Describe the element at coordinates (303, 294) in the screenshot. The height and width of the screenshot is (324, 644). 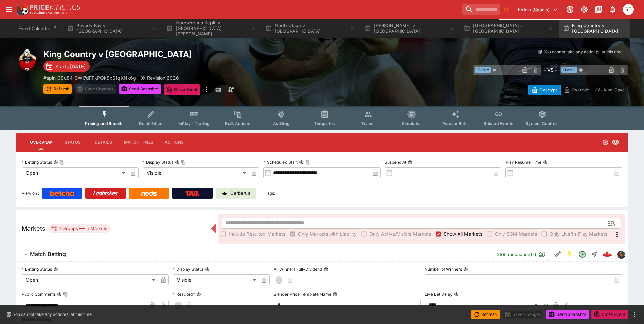
I see `p: Blender Price Template Name` at that location.